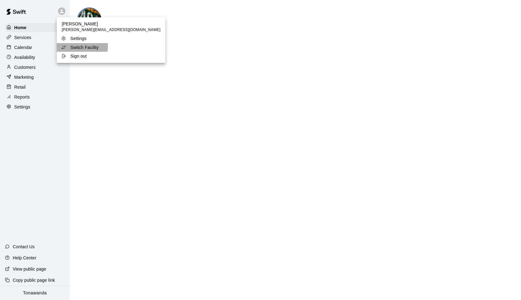 Image resolution: width=521 pixels, height=300 pixels. I want to click on p: Switch Facility, so click(84, 47).